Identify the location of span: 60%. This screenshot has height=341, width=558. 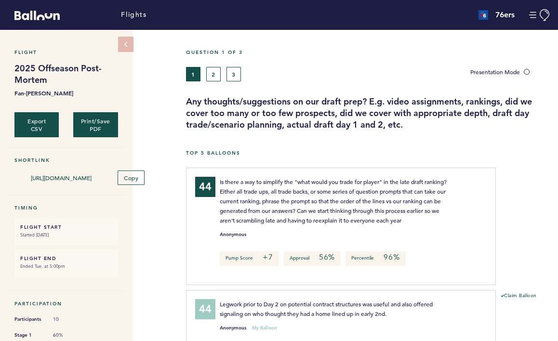
(67, 336).